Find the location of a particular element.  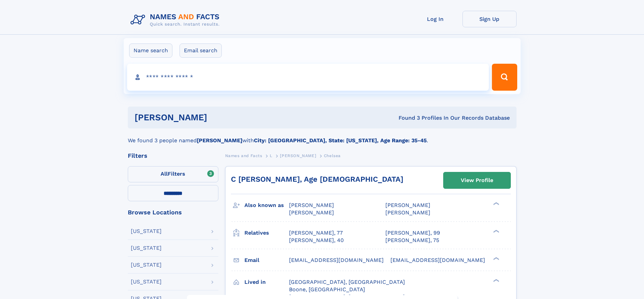

span: All is located at coordinates (164, 174).